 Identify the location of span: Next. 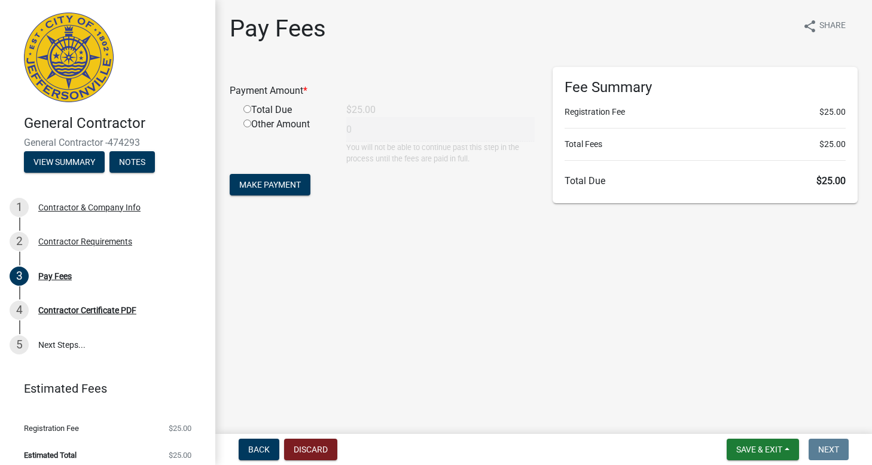
(828, 450).